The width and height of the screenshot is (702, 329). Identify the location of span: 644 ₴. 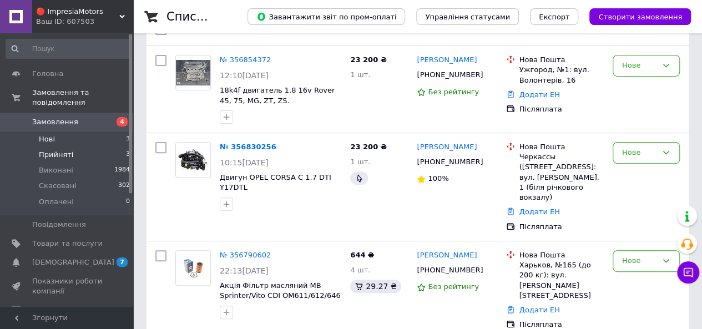
(362, 255).